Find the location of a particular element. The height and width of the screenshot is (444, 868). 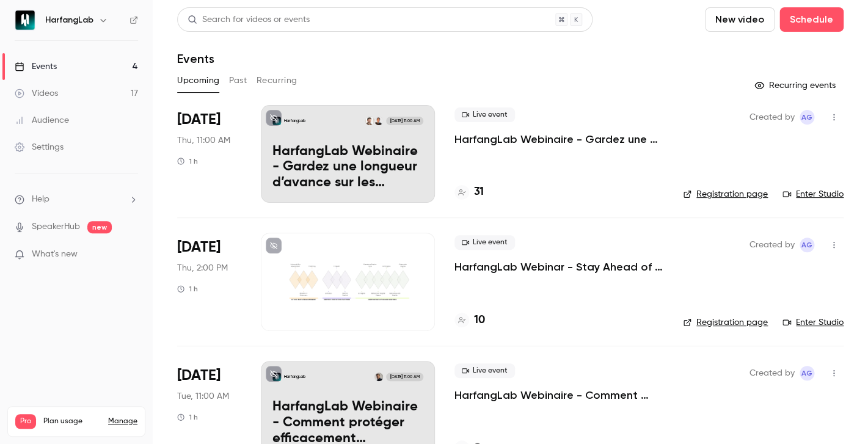

button: Upcoming is located at coordinates (197, 80).